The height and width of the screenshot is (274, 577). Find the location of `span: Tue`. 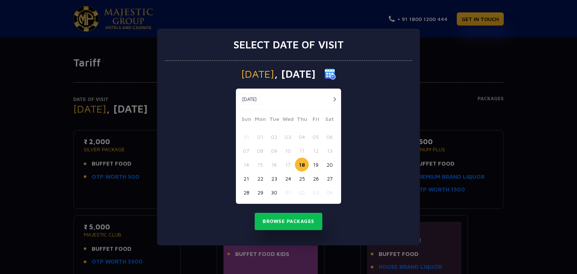

span: Tue is located at coordinates (274, 120).